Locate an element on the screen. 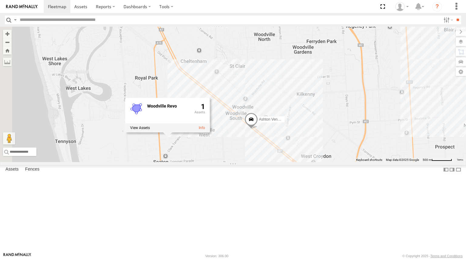 The width and height of the screenshot is (466, 259). button: Zoom Home is located at coordinates (7, 50).